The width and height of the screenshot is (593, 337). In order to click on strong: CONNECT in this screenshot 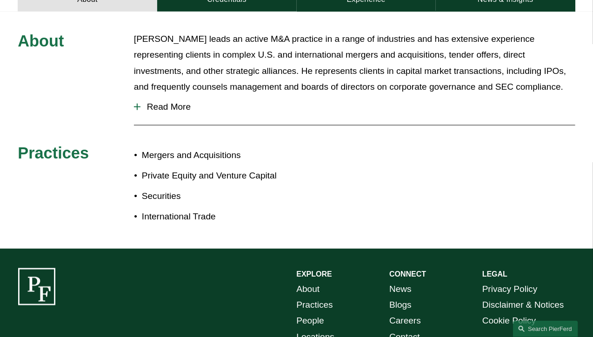, I will do `click(407, 274)`.